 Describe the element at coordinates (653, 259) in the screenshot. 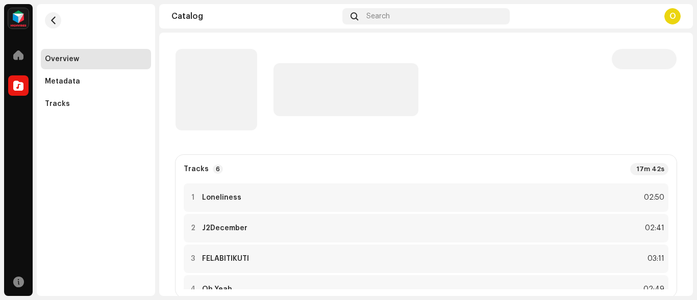

I see `div: 03:11` at that location.